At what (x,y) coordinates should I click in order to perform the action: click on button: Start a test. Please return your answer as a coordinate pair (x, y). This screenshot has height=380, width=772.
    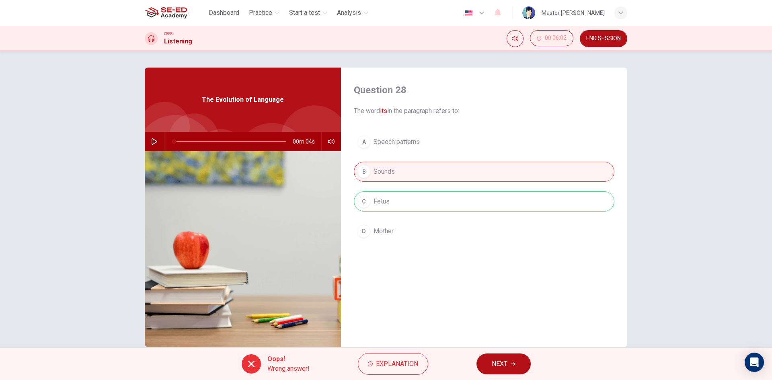
    Looking at the image, I should click on (308, 13).